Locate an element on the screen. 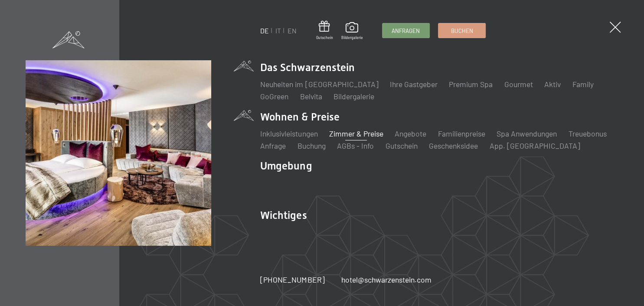 The height and width of the screenshot is (306, 644). a: Geschenksidee is located at coordinates (453, 146).